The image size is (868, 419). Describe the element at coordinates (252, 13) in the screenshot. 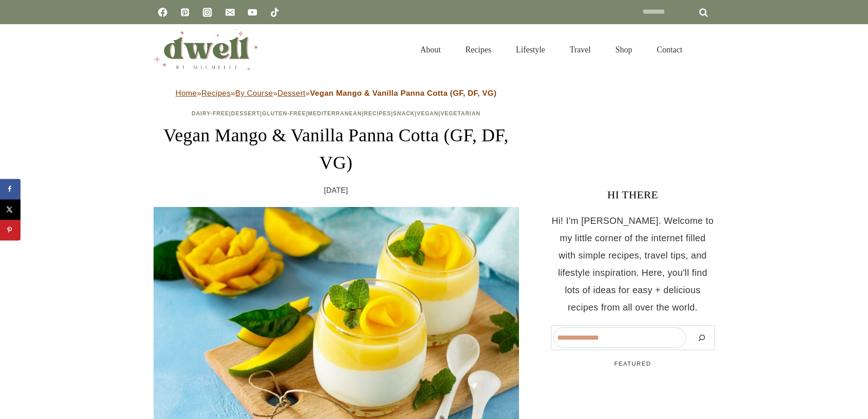

I see `a: YouTube` at that location.